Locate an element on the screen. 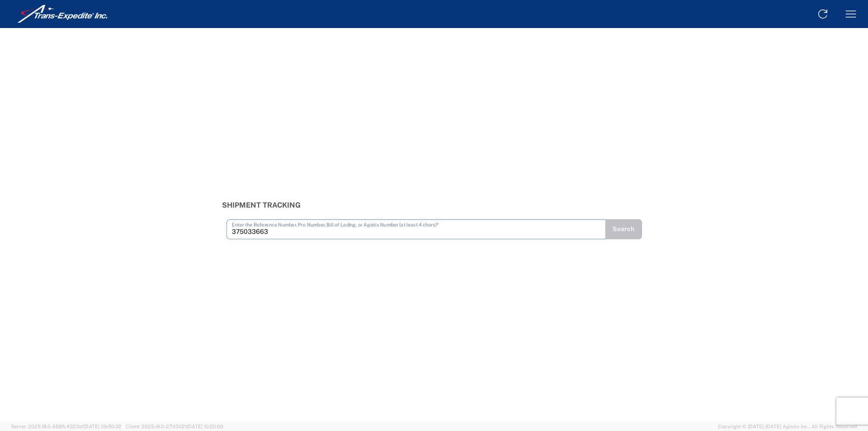 The height and width of the screenshot is (431, 868). span: Server: 2025.18.0-659fc4323ef is located at coordinates (66, 426).